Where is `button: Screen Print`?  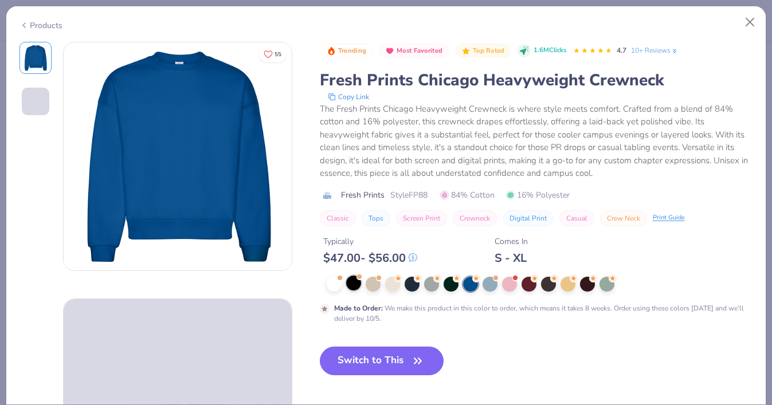 button: Screen Print is located at coordinates (421, 218).